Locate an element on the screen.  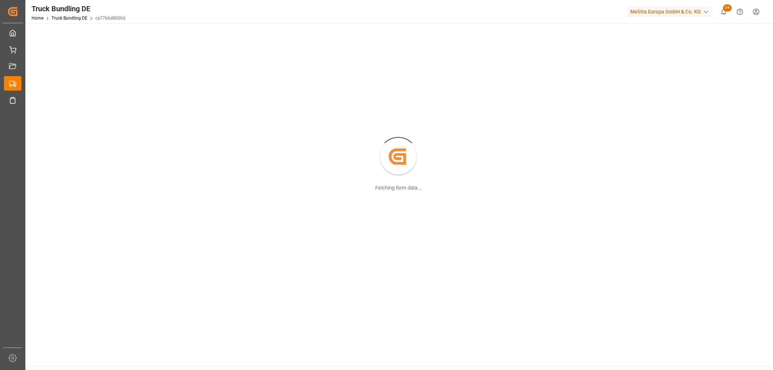
span: 24 is located at coordinates (727, 8).